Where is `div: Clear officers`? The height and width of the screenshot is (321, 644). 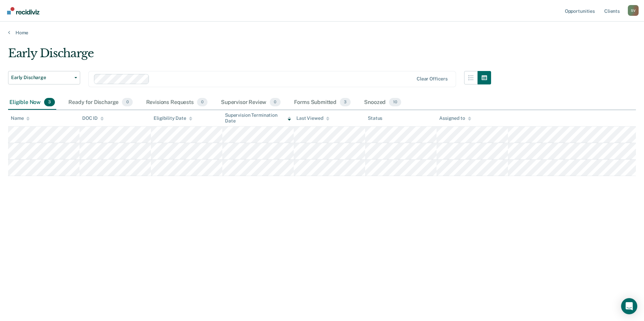
div: Clear officers is located at coordinates (432, 79).